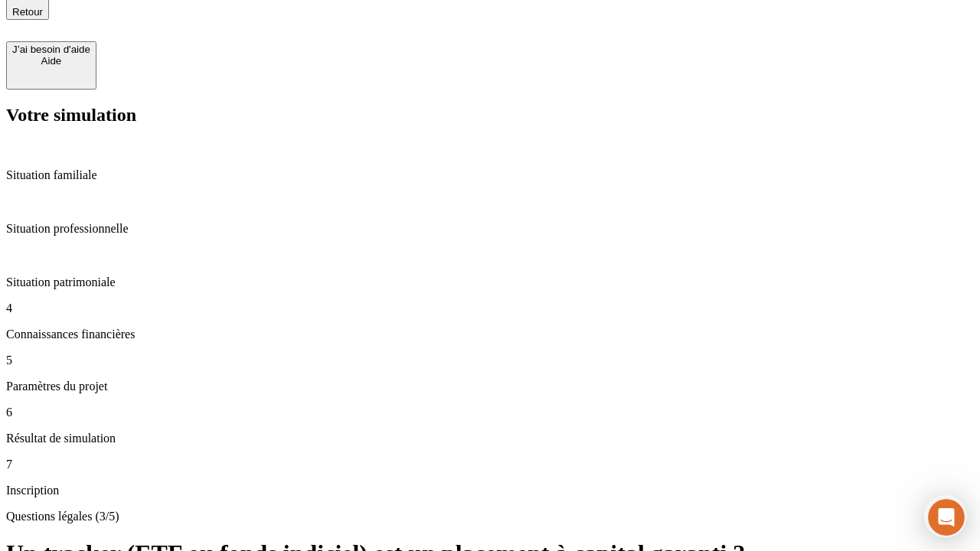 The image size is (980, 551). I want to click on h2: Votre simulation, so click(490, 115).